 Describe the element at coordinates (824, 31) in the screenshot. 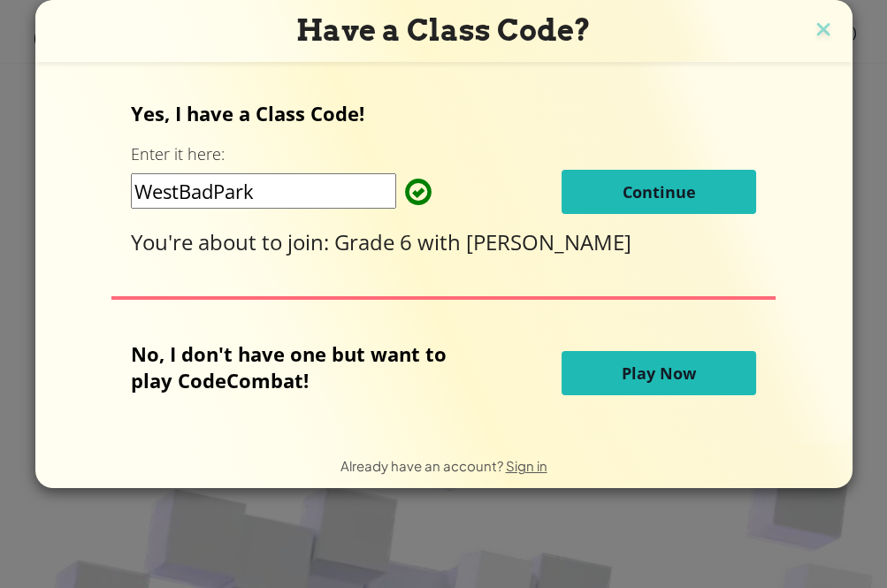

I see `img: close icon` at that location.